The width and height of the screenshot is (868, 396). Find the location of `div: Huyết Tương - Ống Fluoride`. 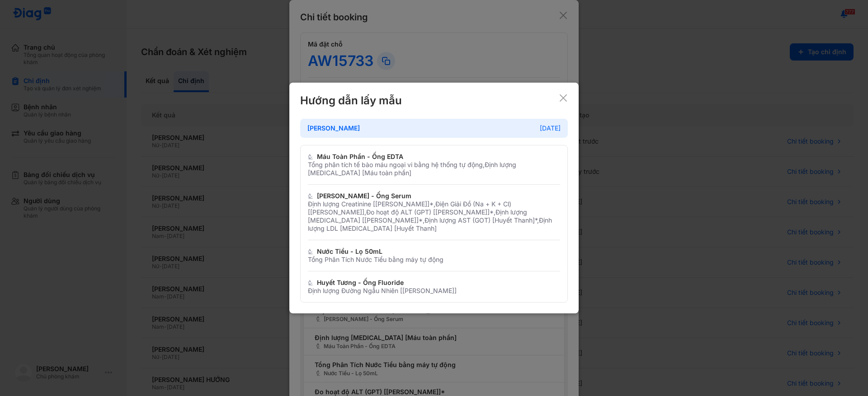

div: Huyết Tương - Ống Fluoride is located at coordinates (361, 282).